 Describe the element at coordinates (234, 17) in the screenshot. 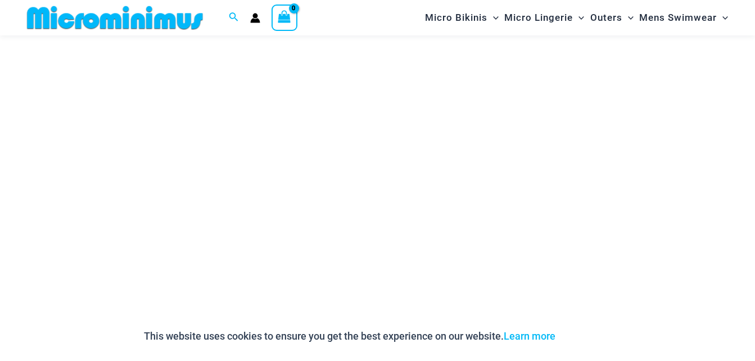

I see `a: Search icon link` at that location.